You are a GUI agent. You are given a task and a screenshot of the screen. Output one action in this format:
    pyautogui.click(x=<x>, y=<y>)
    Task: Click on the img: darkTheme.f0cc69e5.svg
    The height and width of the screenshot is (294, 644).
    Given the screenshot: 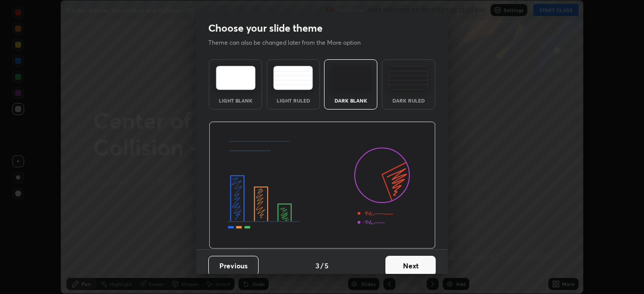 What is the action you would take?
    pyautogui.click(x=351, y=78)
    